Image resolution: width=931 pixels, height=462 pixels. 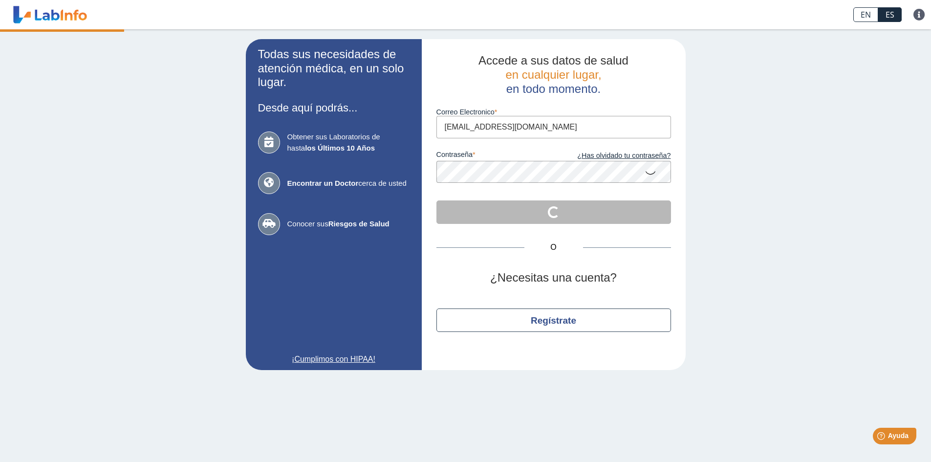 What do you see at coordinates (553, 60) in the screenshot?
I see `span: Accede a sus datos de salud` at bounding box center [553, 60].